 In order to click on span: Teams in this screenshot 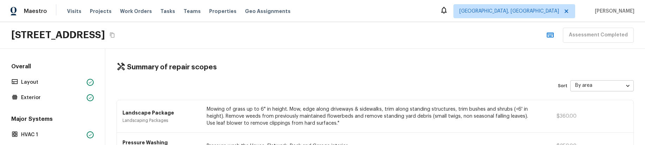, I will do `click(192, 11)`.